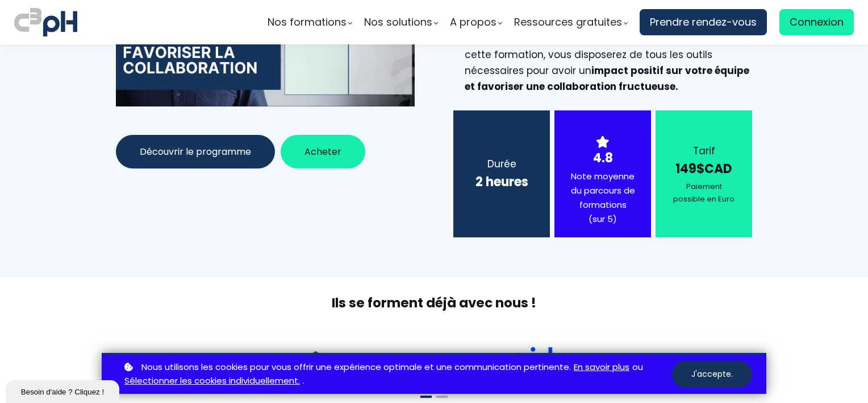 This screenshot has width=868, height=403. Describe the element at coordinates (397, 374) in the screenshot. I see `p: ou .` at that location.